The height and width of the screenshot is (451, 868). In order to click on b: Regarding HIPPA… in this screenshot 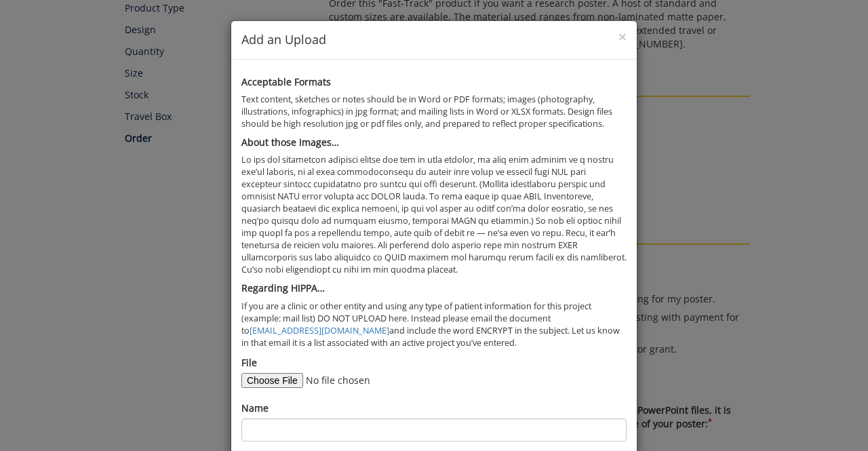, I will do `click(283, 288)`.